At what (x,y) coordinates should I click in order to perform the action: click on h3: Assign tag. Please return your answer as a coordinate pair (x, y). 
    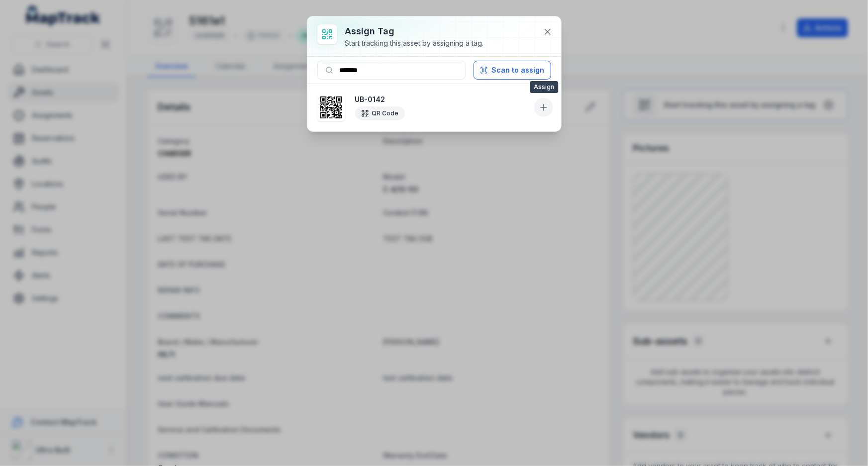
    Looking at the image, I should click on (415, 31).